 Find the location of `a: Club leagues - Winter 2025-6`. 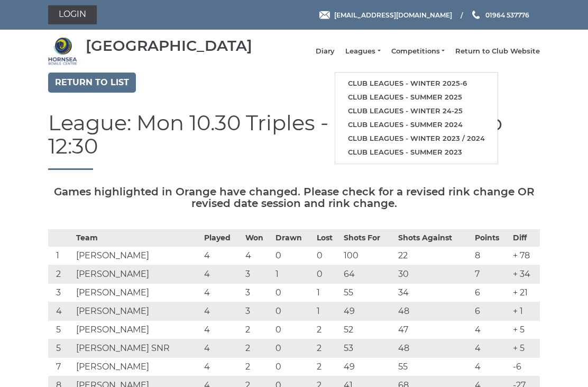

a: Club leagues - Winter 2025-6 is located at coordinates (416, 84).